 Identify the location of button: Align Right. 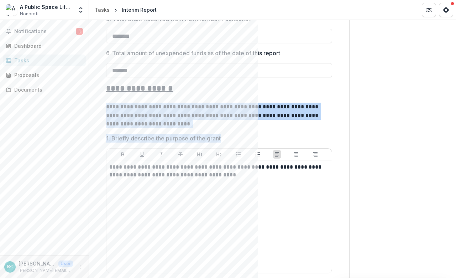
(316, 154).